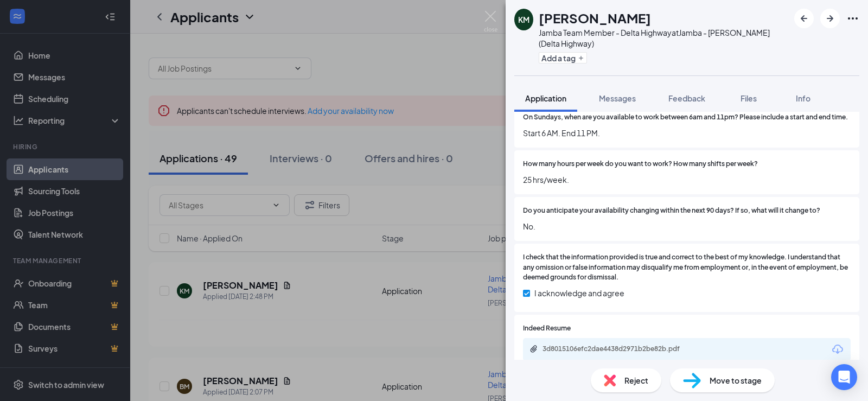 The height and width of the screenshot is (401, 868). Describe the element at coordinates (523, 20) in the screenshot. I see `div: KM` at that location.